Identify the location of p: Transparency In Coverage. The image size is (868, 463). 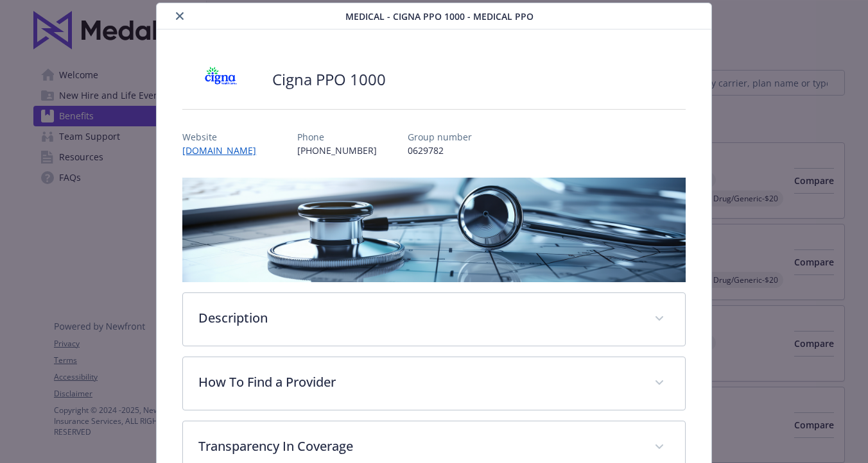
(418, 447).